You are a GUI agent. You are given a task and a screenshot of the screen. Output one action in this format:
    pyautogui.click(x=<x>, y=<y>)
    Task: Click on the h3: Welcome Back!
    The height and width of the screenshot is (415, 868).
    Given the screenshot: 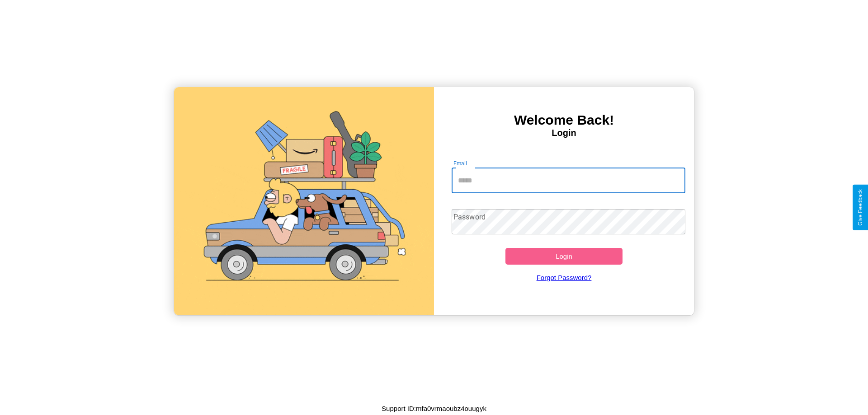 What is the action you would take?
    pyautogui.click(x=564, y=120)
    